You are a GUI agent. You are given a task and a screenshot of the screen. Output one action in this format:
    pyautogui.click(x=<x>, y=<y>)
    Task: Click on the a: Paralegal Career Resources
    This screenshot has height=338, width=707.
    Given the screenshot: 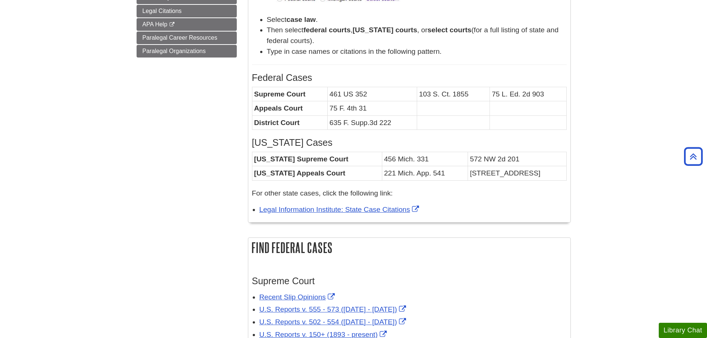 What is the action you would take?
    pyautogui.click(x=187, y=38)
    